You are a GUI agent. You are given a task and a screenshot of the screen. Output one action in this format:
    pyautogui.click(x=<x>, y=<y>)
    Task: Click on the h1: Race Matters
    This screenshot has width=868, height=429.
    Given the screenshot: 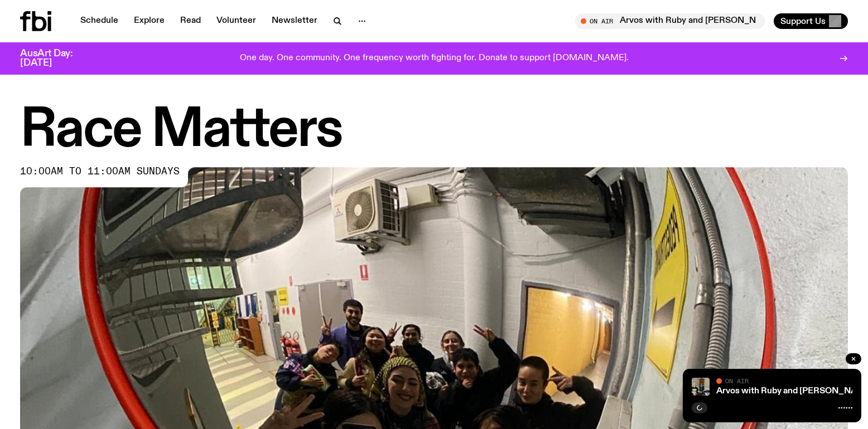 What is the action you would take?
    pyautogui.click(x=434, y=131)
    